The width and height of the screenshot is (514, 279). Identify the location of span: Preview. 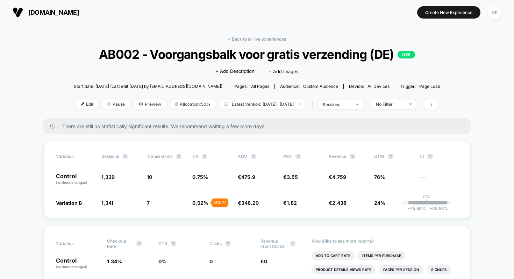
(150, 104).